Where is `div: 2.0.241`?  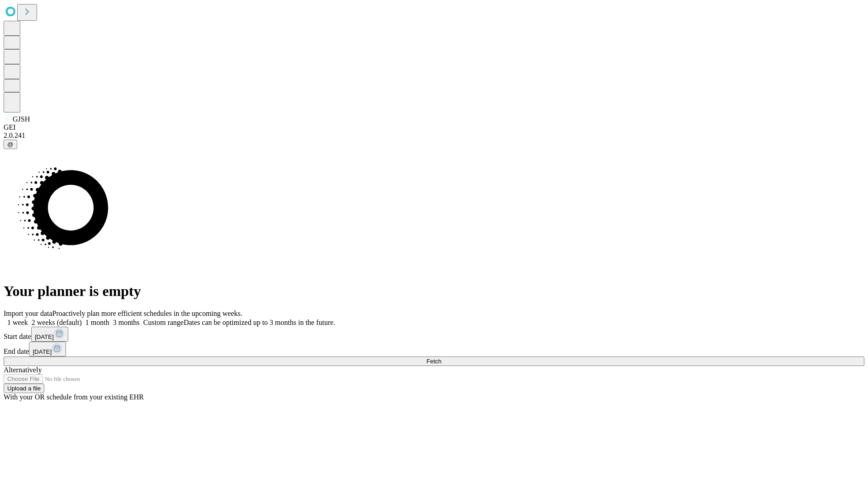
div: 2.0.241 is located at coordinates (434, 135).